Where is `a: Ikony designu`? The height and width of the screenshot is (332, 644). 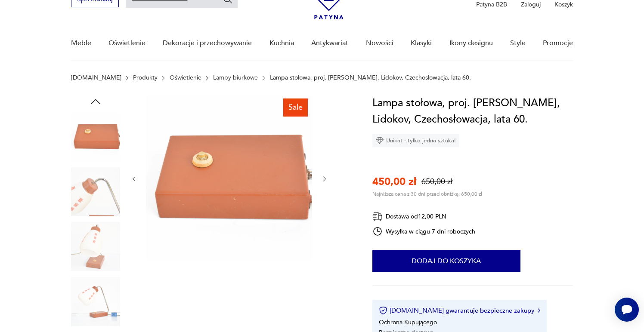 a: Ikony designu is located at coordinates (471, 43).